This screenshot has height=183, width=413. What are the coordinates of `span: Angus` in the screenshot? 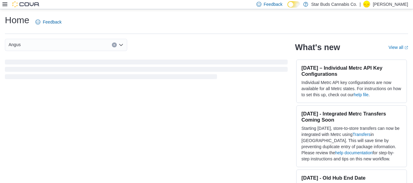 It's located at (15, 45).